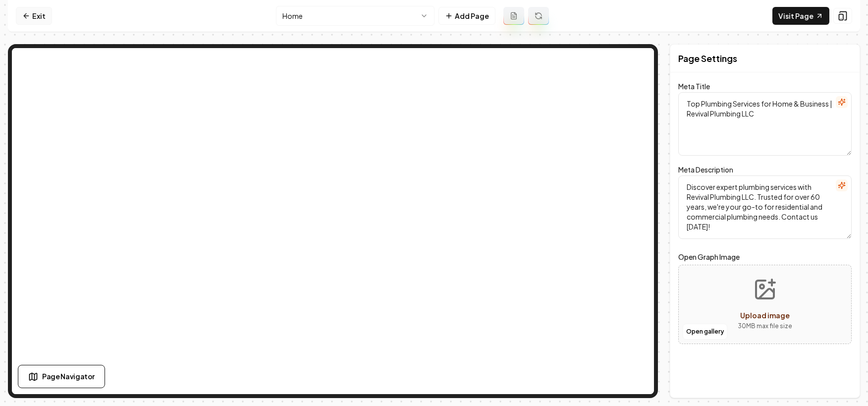  What do you see at coordinates (694, 86) in the screenshot?
I see `label: Meta Title` at bounding box center [694, 86].